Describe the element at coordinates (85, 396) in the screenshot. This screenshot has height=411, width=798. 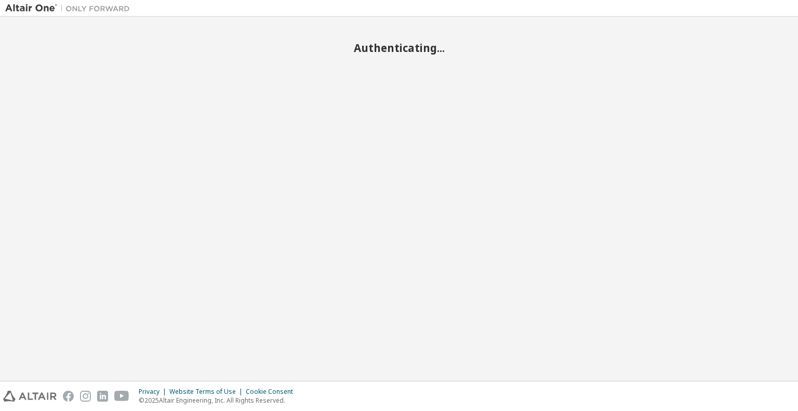
I see `img: instagram.svg` at that location.